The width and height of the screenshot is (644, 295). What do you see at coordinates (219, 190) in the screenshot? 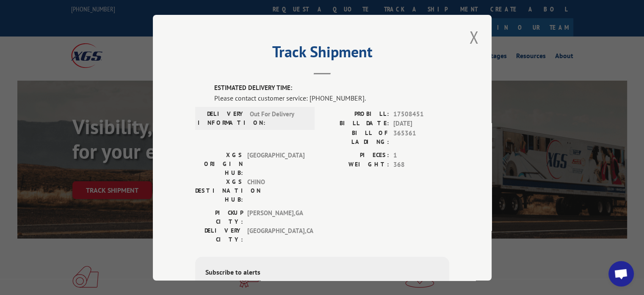
I see `label: XGS DESTINATION HUB:` at bounding box center [219, 190].